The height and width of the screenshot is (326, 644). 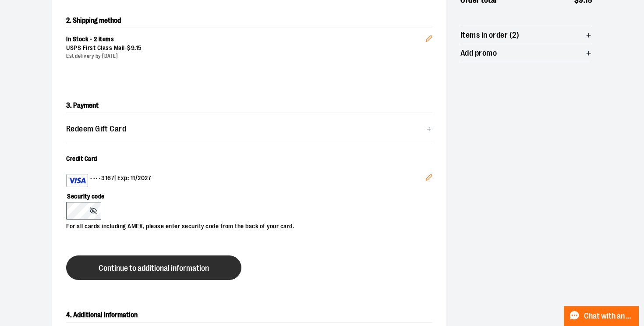 What do you see at coordinates (154, 268) in the screenshot?
I see `button: Continue to additional information` at bounding box center [154, 268].